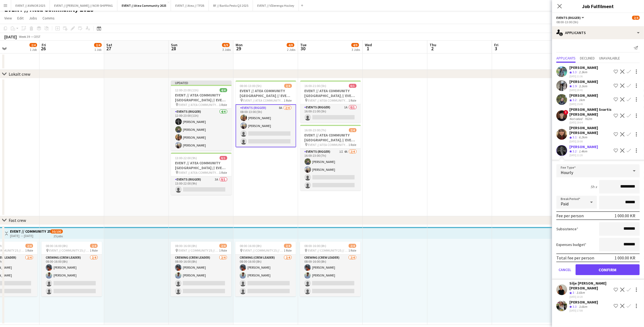  Describe the element at coordinates (8, 18) in the screenshot. I see `a: View` at that location.